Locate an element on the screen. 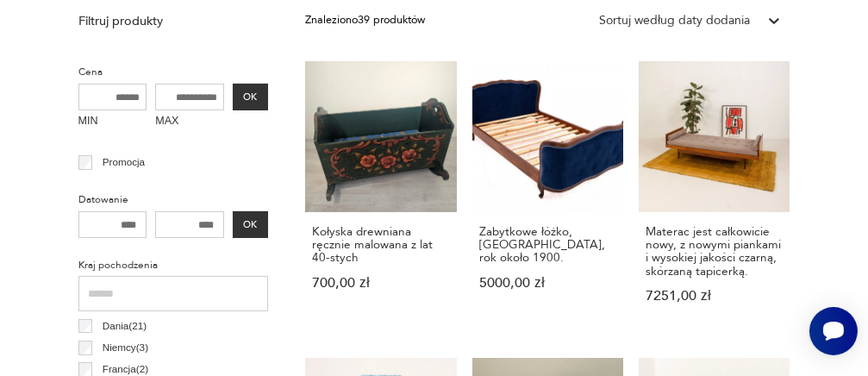 The width and height of the screenshot is (868, 376). div: Znaleziono 39 produktów is located at coordinates (365, 21).